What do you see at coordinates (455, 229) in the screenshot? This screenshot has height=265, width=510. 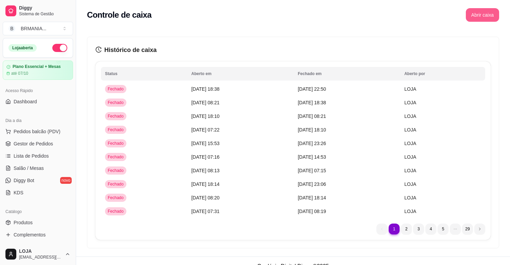 I see `li: dots element` at bounding box center [455, 229].